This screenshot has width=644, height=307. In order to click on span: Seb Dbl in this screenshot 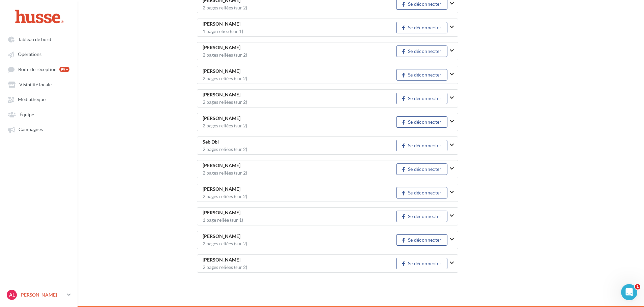, I will do `click(210, 142)`.